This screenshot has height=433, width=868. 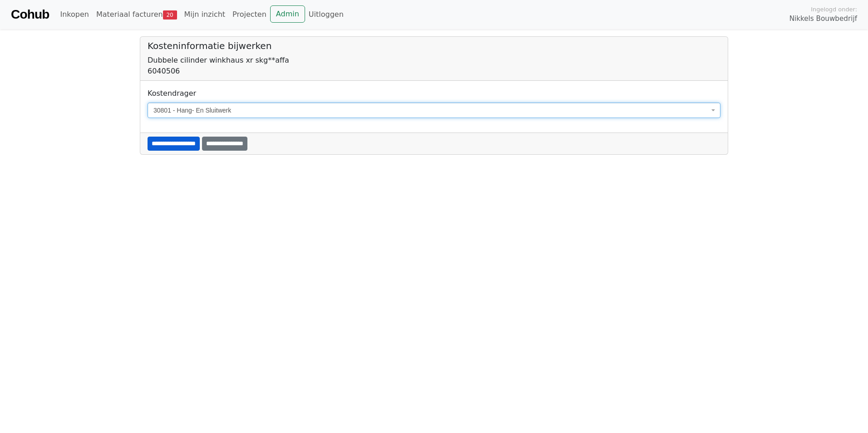 What do you see at coordinates (171, 94) in the screenshot?
I see `label: Kostendrager` at bounding box center [171, 94].